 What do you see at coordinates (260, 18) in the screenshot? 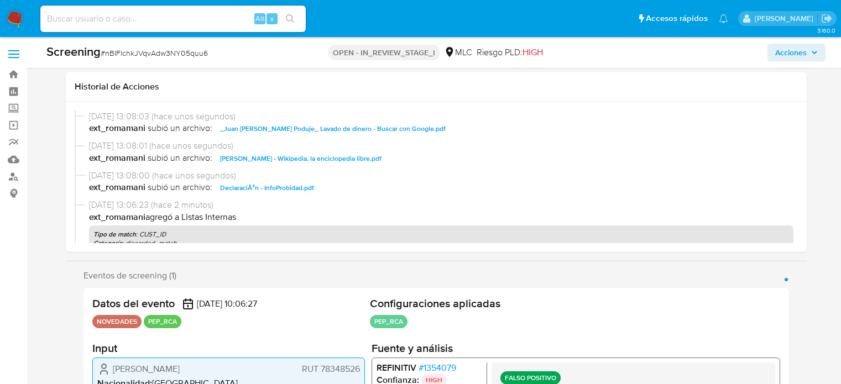
I see `span: Alt` at bounding box center [260, 18].